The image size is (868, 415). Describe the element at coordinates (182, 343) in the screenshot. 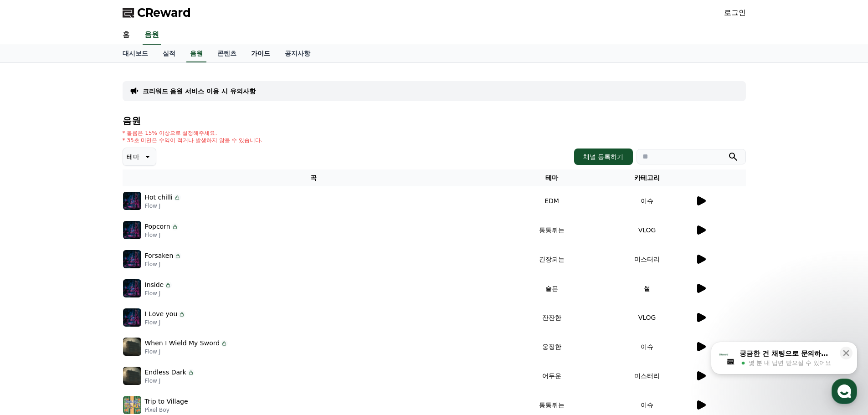

I see `p: When I Wield My Sword` at that location.